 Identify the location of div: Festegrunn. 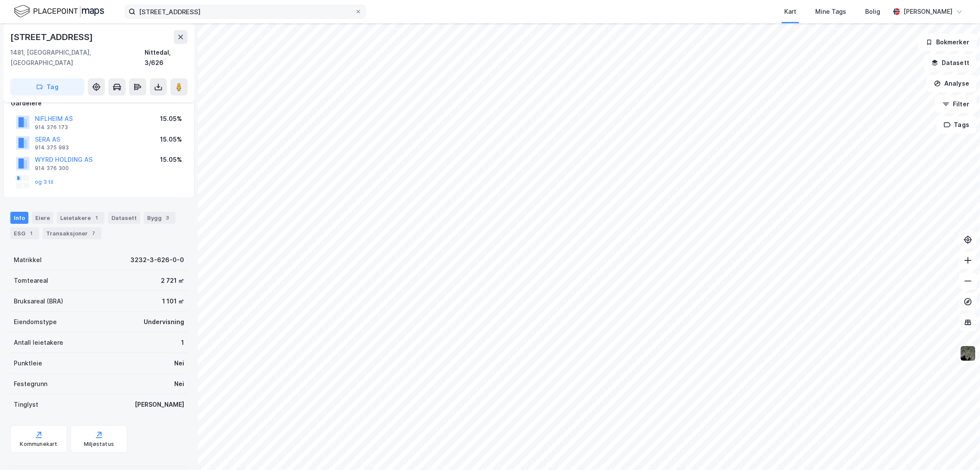
(31, 384).